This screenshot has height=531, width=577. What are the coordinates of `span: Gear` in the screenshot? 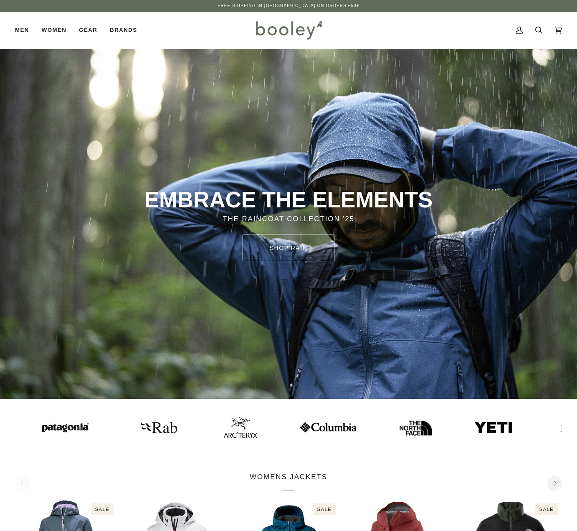 It's located at (88, 30).